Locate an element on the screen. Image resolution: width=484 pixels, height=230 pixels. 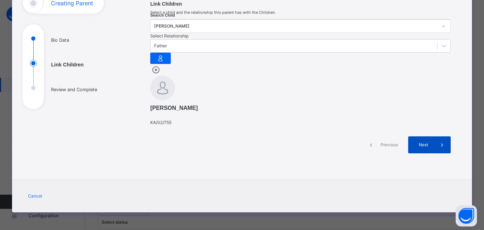
img: default.svg is located at coordinates (163, 88).